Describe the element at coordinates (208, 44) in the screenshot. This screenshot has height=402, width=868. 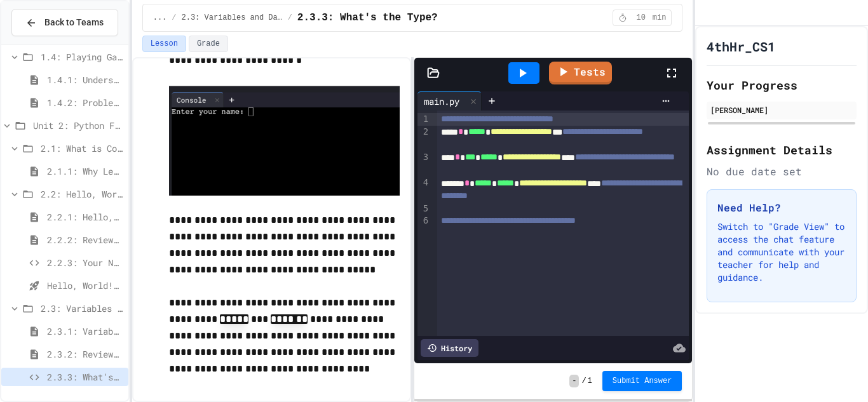
I see `button: Grade` at that location.